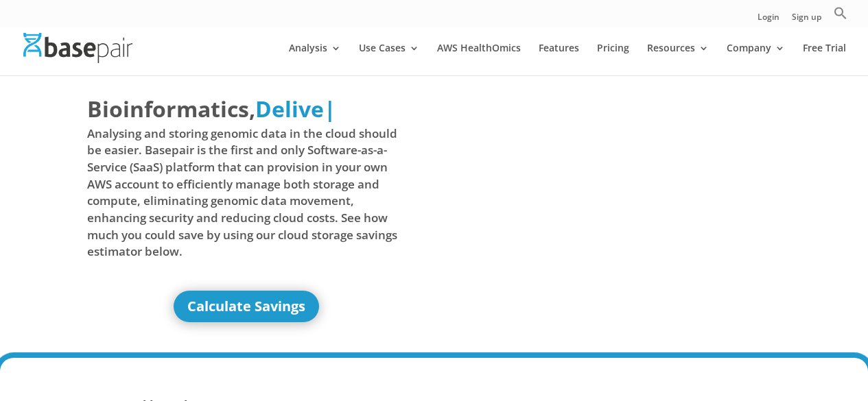  Describe the element at coordinates (612, 59) in the screenshot. I see `a: Pricing` at that location.